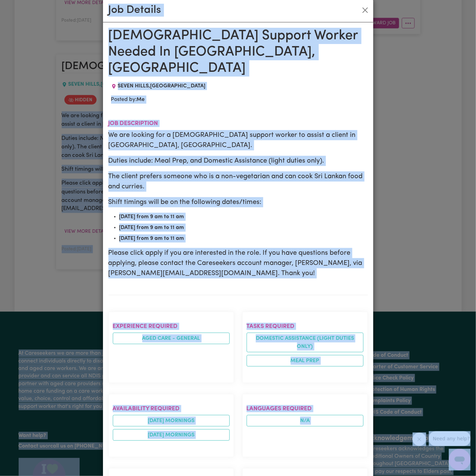 The width and height of the screenshot is (476, 476). What do you see at coordinates (238, 263) in the screenshot?
I see `p: Please click apply if you are interested in the role. If you have questions before applying, plea...` at bounding box center [238, 263].